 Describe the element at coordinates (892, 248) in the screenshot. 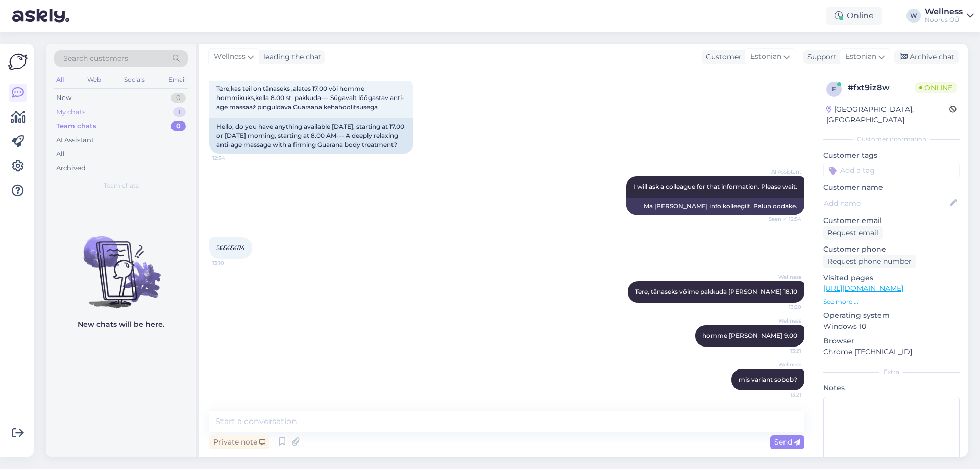

I see `p: Customer phone` at that location.